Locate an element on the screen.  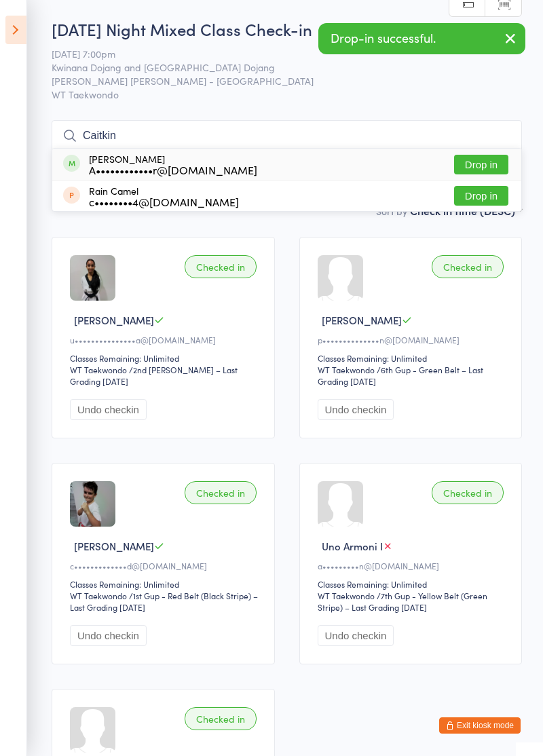
img: image1707910347.png is located at coordinates (93, 504).